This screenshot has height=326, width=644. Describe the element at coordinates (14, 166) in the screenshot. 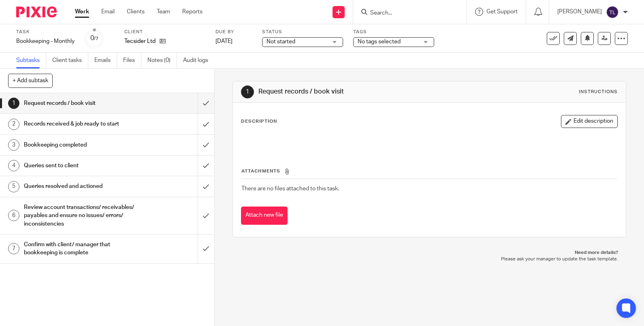

I see `div: 4` at that location.